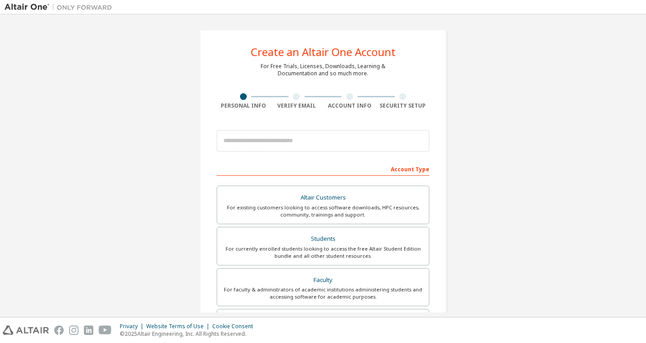 The image size is (646, 343). Describe the element at coordinates (59, 330) in the screenshot. I see `img: facebook.svg` at that location.